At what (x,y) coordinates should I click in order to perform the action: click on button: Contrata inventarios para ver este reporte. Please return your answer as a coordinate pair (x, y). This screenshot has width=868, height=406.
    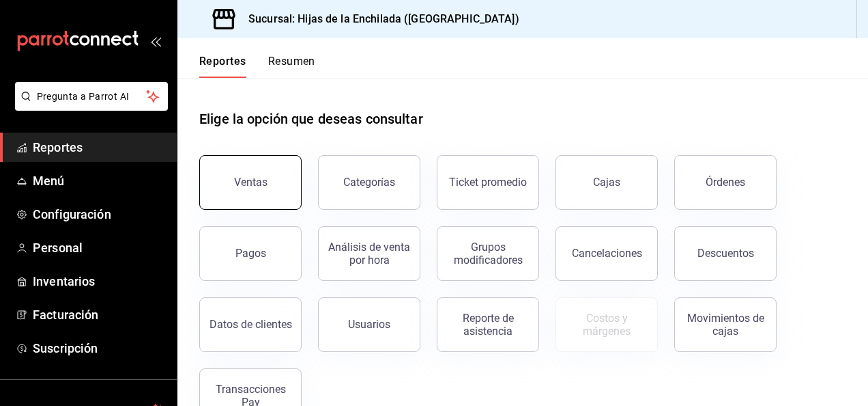
    Looking at the image, I should click on (607, 325).